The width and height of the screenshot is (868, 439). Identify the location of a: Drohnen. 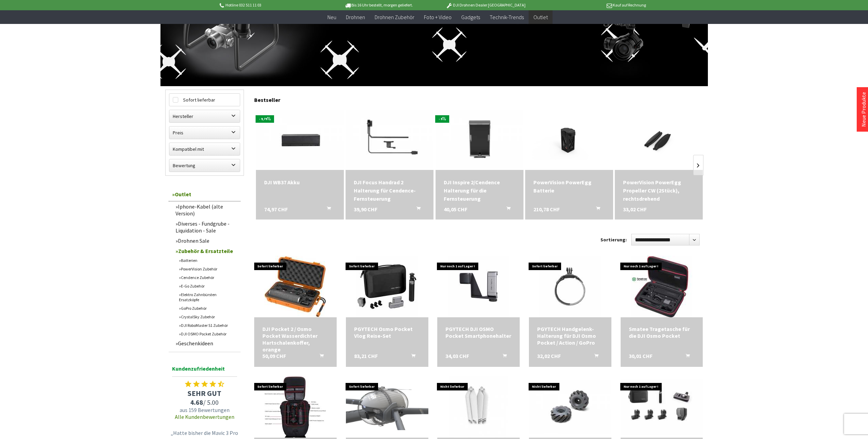
(356, 17).